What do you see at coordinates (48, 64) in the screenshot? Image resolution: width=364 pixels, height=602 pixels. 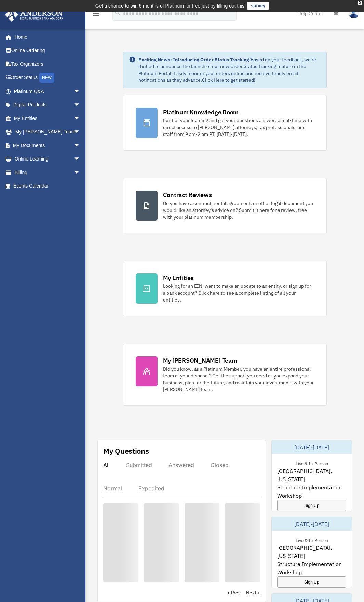 I see `a: Tax Organizers` at bounding box center [48, 64].